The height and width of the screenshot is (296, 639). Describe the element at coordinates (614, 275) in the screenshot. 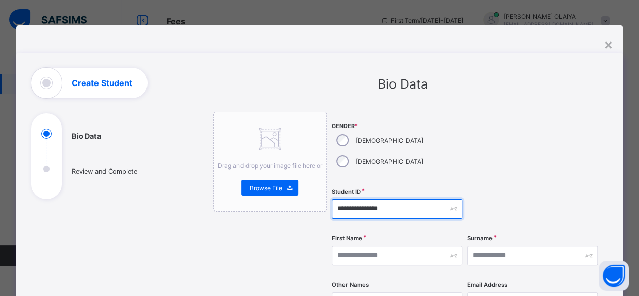

I see `button: Open asap` at that location.